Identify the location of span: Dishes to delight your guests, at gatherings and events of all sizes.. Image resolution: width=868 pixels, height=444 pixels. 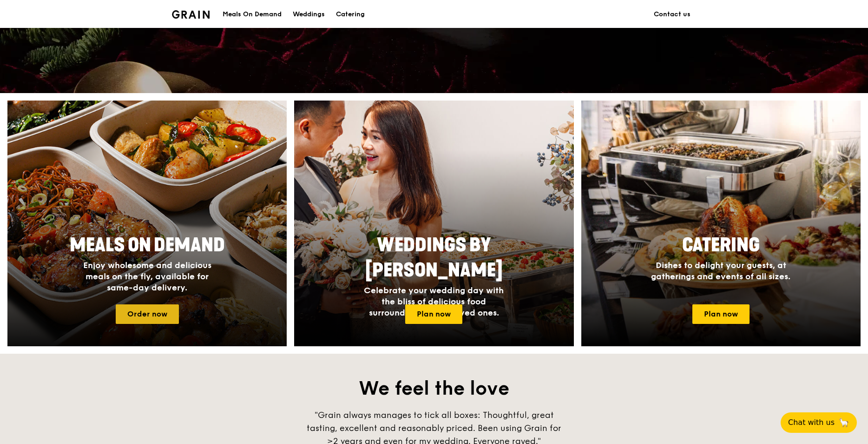
(721, 271).